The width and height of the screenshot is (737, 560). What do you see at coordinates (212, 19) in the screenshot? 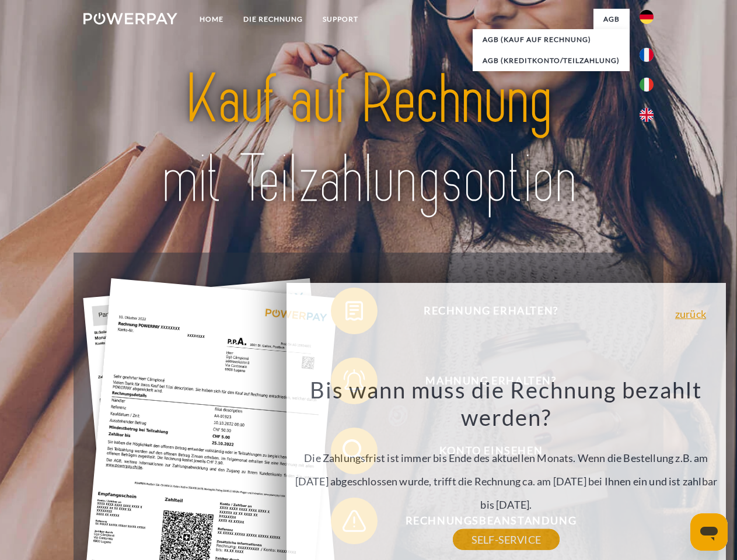
I see `a: Home` at bounding box center [212, 19].